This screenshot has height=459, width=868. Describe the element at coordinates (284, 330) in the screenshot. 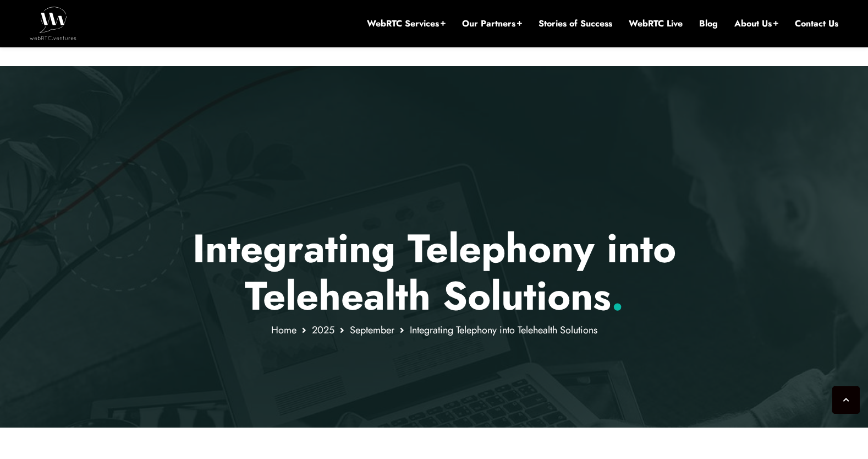

I see `span: Home` at that location.